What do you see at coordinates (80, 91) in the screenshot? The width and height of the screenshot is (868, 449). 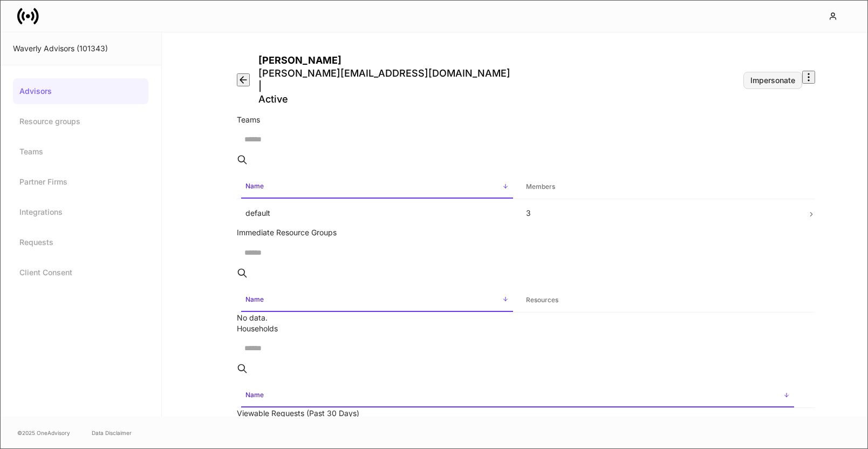 I see `a: Advisors` at bounding box center [80, 91].